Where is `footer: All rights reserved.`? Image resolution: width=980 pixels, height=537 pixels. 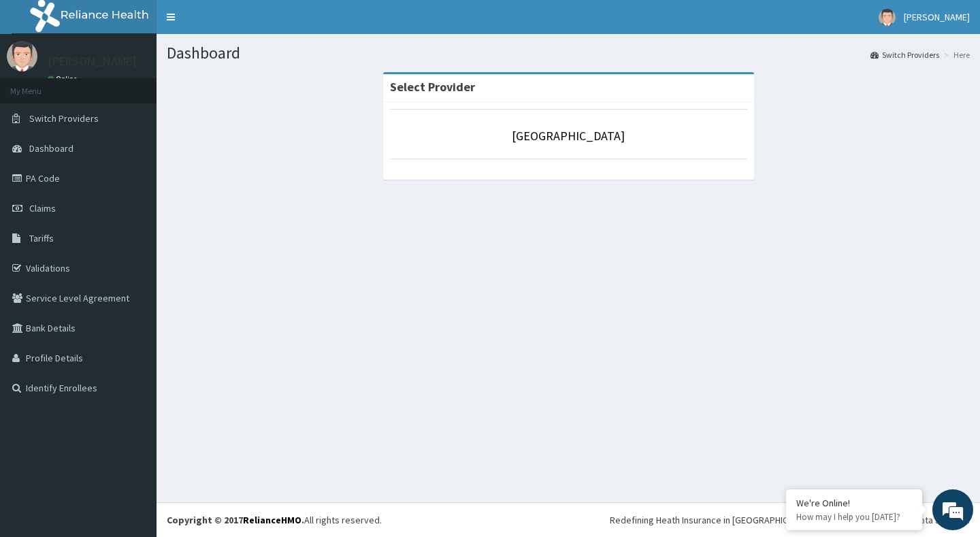
footer: All rights reserved. is located at coordinates (569, 520).